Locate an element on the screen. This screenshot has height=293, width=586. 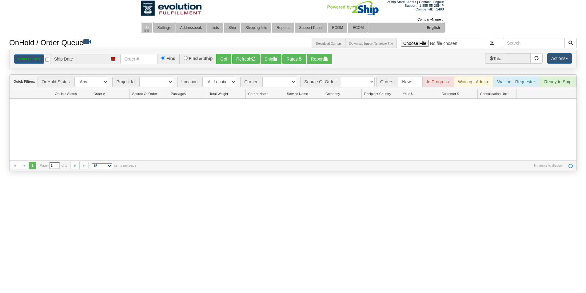
span: Ship is located at coordinates (232, 28).